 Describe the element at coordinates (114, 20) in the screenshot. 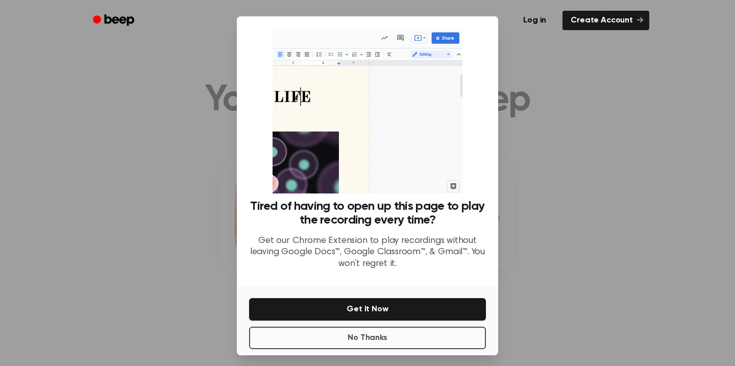

I see `a: Beep` at that location.